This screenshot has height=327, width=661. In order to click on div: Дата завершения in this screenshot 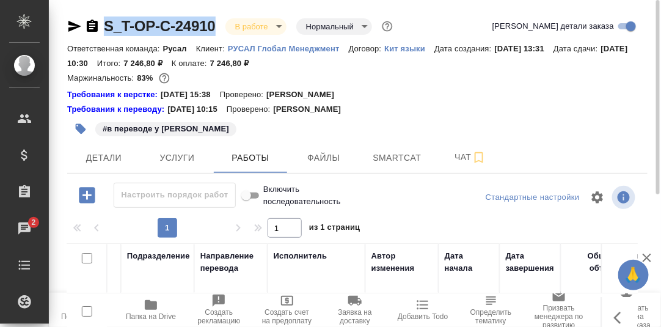, I will do `click(530, 262)`.